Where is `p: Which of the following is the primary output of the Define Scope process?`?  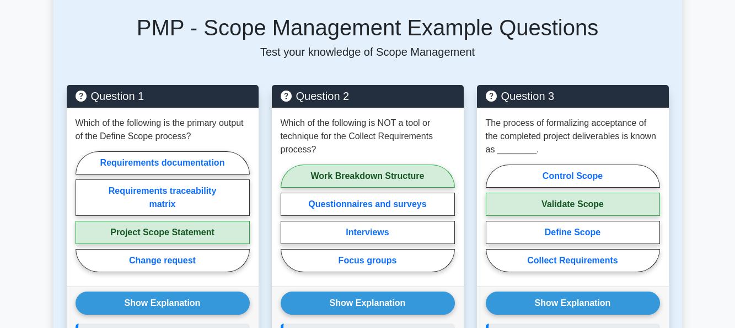
p: Which of the following is the primary output of the Define Scope process? is located at coordinates (163, 130).